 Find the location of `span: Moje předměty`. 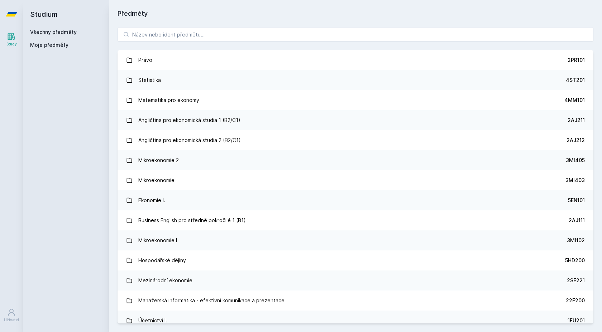

span: Moje předměty is located at coordinates (49, 45).